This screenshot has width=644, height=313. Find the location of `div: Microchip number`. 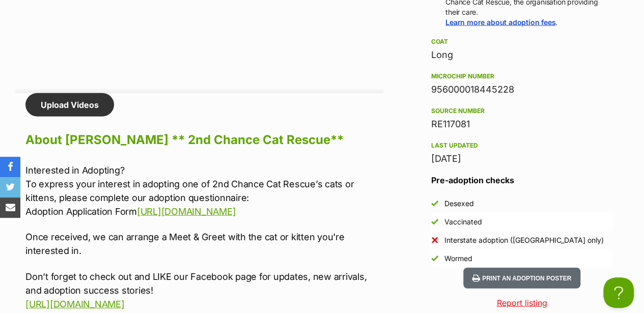

div: Microchip number is located at coordinates (522, 76).